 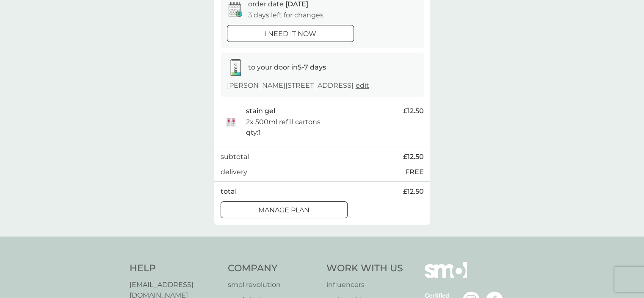 What do you see at coordinates (253, 132) in the screenshot?
I see `p: qty : 1` at bounding box center [253, 132].